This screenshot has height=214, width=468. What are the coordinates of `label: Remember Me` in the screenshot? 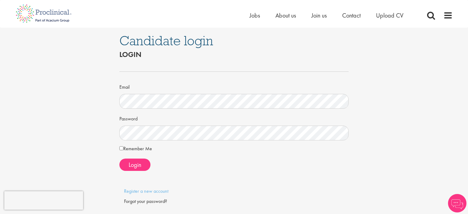 It's located at (136, 149).